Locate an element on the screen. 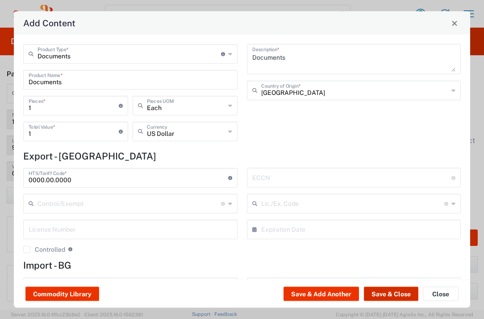  label: Controlled is located at coordinates (44, 250).